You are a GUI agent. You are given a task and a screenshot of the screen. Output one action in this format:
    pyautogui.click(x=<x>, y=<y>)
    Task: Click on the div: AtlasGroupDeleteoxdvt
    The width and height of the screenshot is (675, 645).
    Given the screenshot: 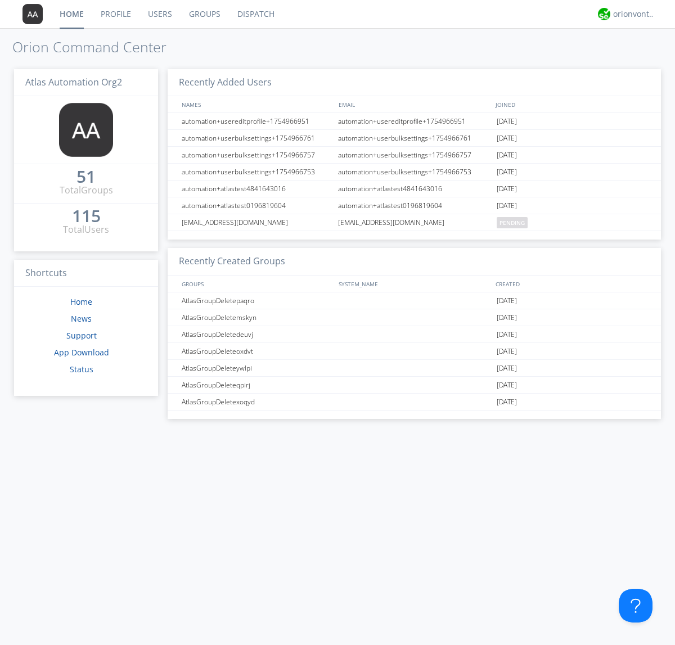 What is the action you would take?
    pyautogui.click(x=256, y=351)
    